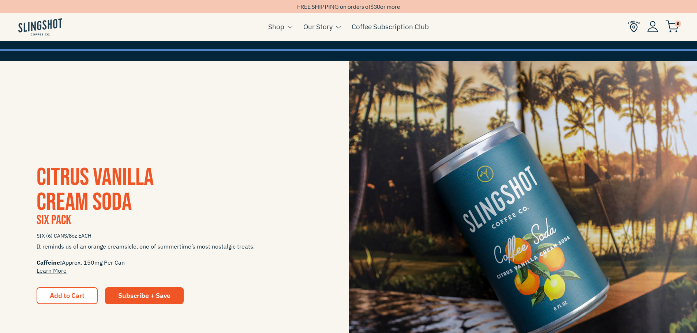 The width and height of the screenshot is (697, 333). I want to click on span: CITRUS VANILLA CREAM SODA, so click(95, 190).